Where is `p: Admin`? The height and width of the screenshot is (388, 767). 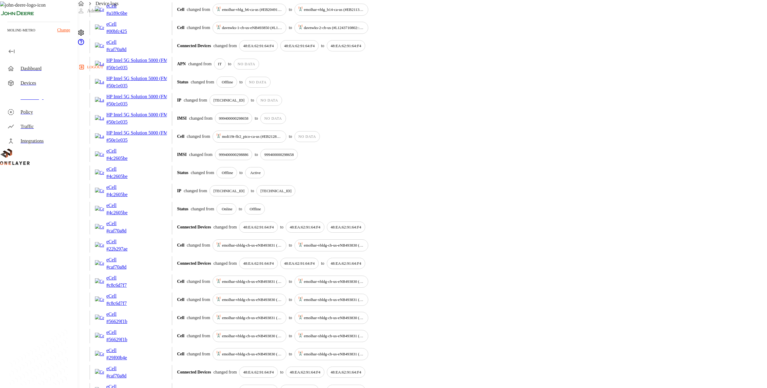 p: Admin is located at coordinates (94, 11).